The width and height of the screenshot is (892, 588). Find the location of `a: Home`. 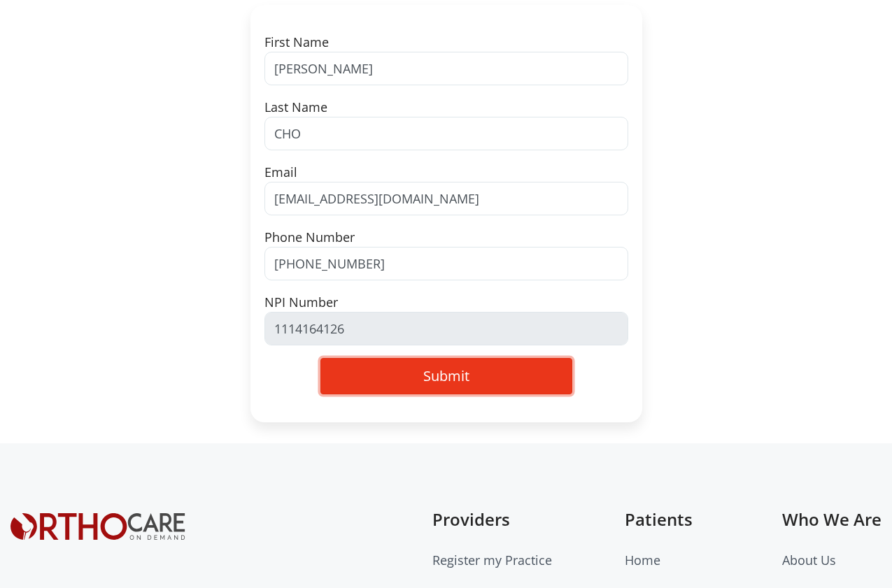

a: Home is located at coordinates (642, 561).